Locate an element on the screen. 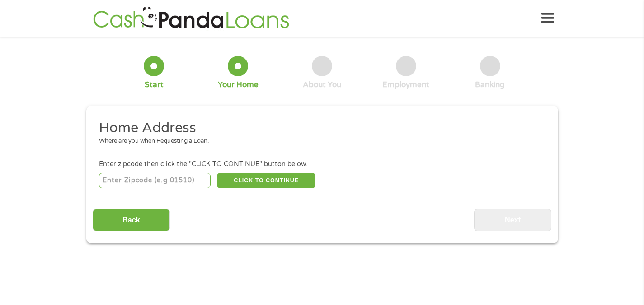 This screenshot has height=305, width=644. button: CLICK TO CONTINUE is located at coordinates (266, 180).